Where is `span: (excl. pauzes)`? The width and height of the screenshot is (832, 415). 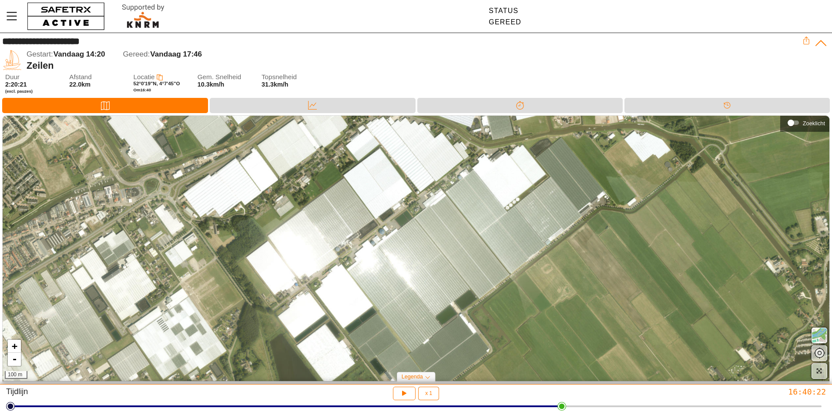
span: (excl. pauzes) is located at coordinates (33, 91).